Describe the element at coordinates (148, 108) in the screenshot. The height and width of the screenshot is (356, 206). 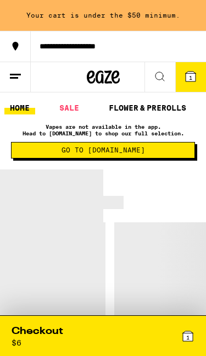
I see `a: FLOWER & PREROLLS` at that location.